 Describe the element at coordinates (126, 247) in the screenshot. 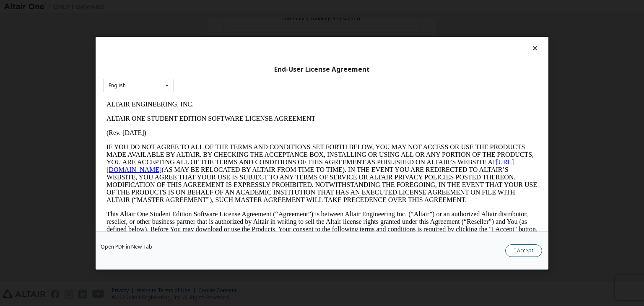

I see `a: Open PDF in New Tab` at that location.